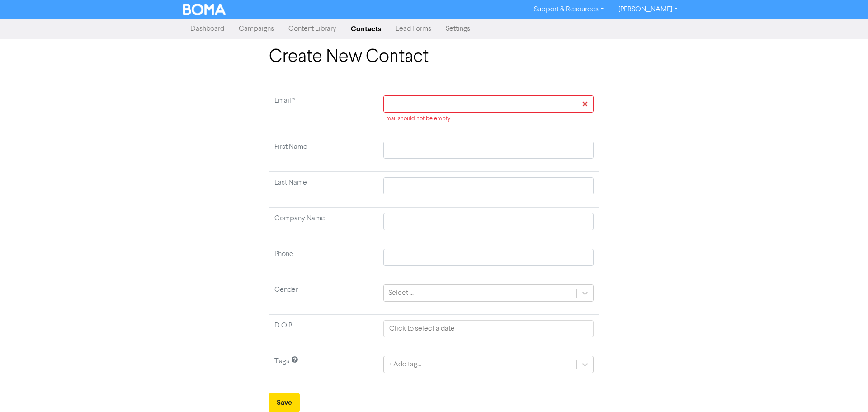  I want to click on a: Content Library, so click(313, 29).